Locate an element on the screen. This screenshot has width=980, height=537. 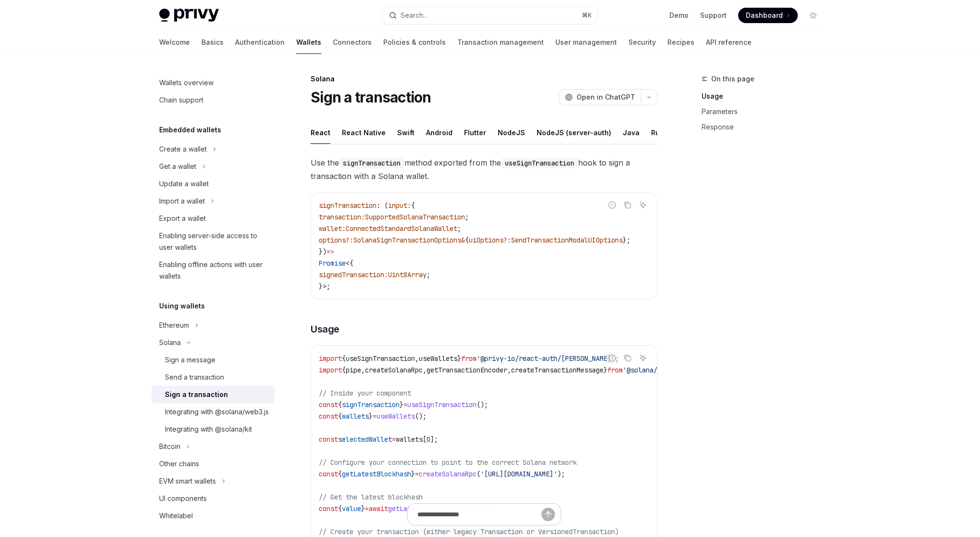
a: Dashboard is located at coordinates (768, 15).